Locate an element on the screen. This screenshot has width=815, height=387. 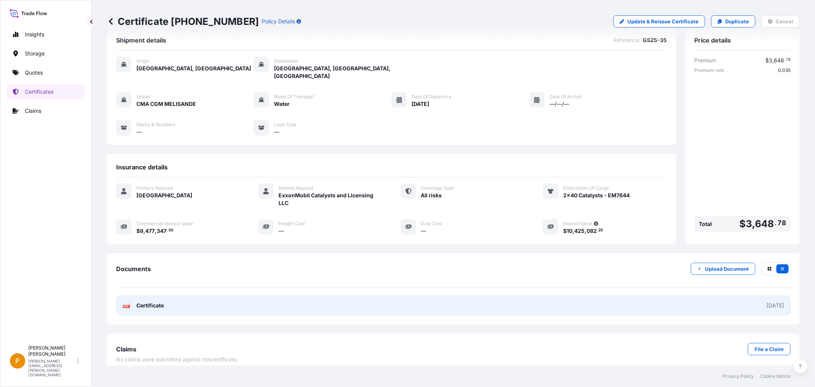
span: ExxonMobil Catalysts and Licensing LLC is located at coordinates (330, 199).